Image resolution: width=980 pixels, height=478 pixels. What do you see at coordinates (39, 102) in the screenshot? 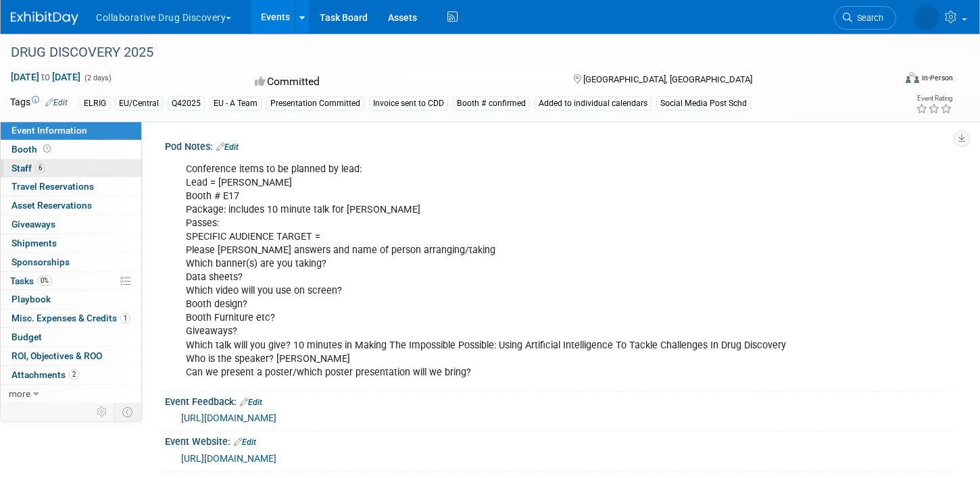
I see `td: Tags` at bounding box center [39, 102].